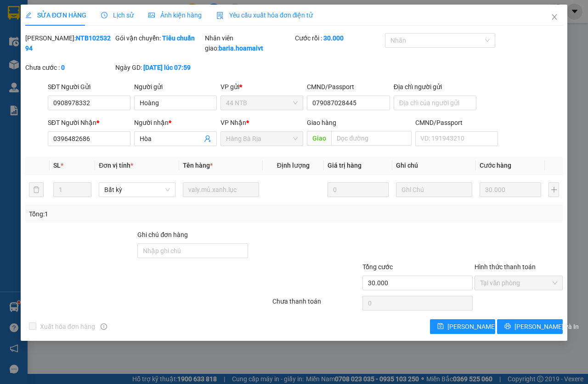 This screenshot has width=588, height=384. Describe the element at coordinates (137, 190) in the screenshot. I see `span: Bất kỳ` at that location.